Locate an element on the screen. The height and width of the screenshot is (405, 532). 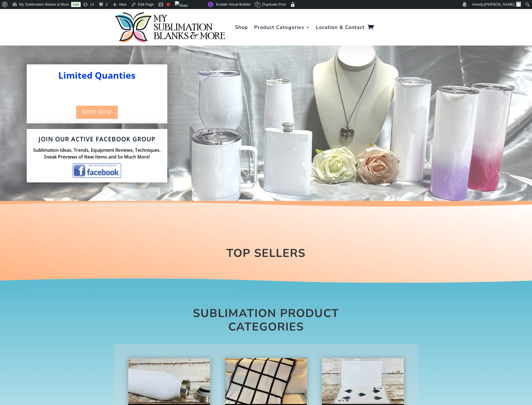
h2: Top Sellers is located at coordinates (266, 255).